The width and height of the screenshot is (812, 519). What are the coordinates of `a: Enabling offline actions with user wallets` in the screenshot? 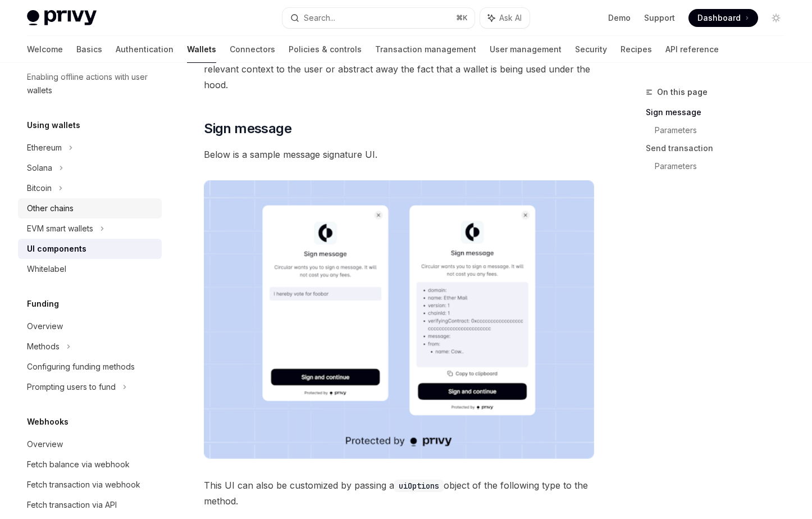 It's located at (90, 84).